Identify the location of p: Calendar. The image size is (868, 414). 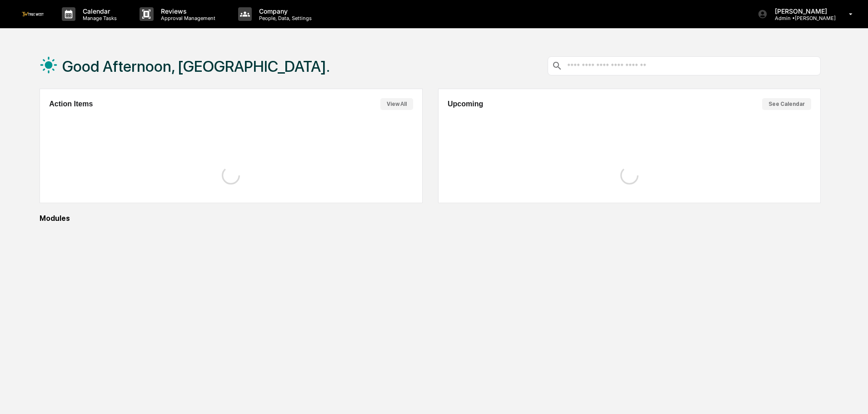
(98, 11).